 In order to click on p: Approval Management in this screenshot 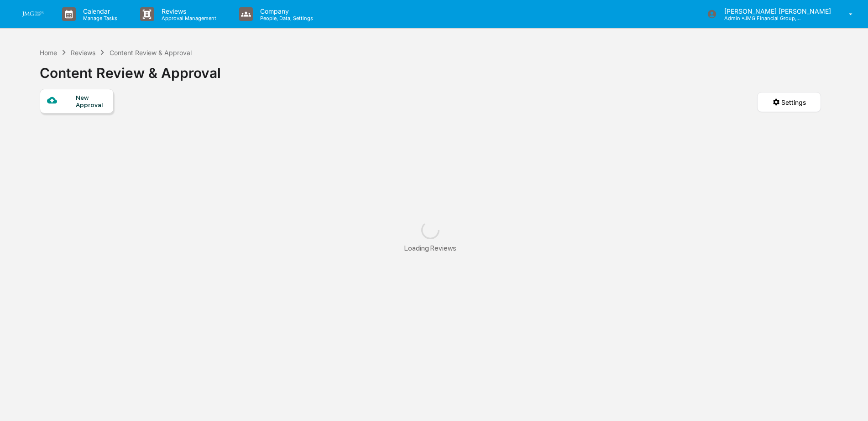, I will do `click(188, 18)`.